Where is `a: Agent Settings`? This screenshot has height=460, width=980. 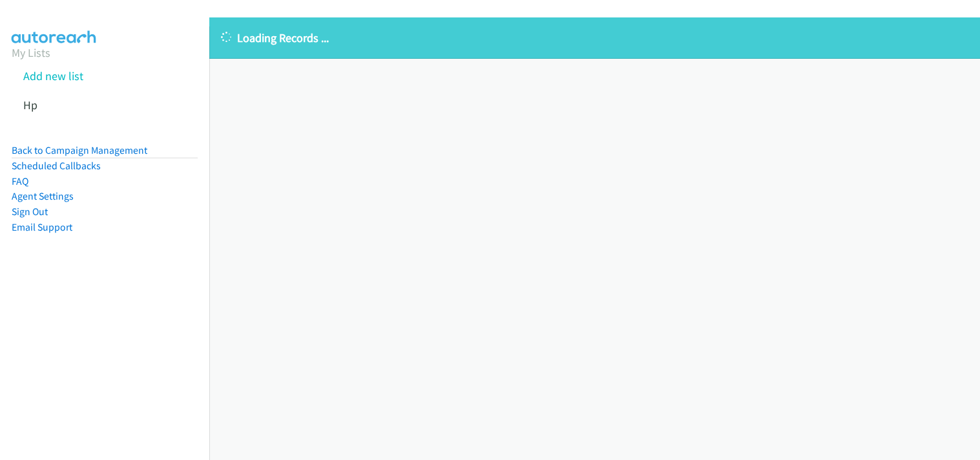
a: Agent Settings is located at coordinates (42, 196).